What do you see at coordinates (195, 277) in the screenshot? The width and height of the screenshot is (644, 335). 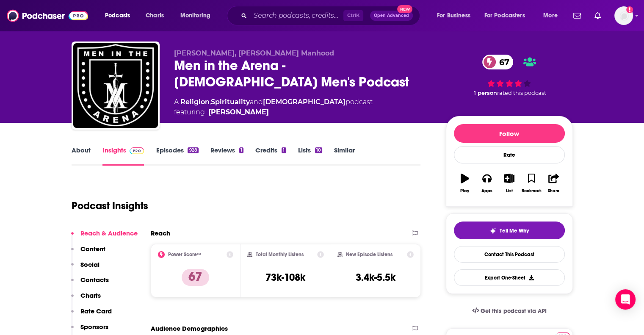 I see `p: 67` at bounding box center [195, 277].